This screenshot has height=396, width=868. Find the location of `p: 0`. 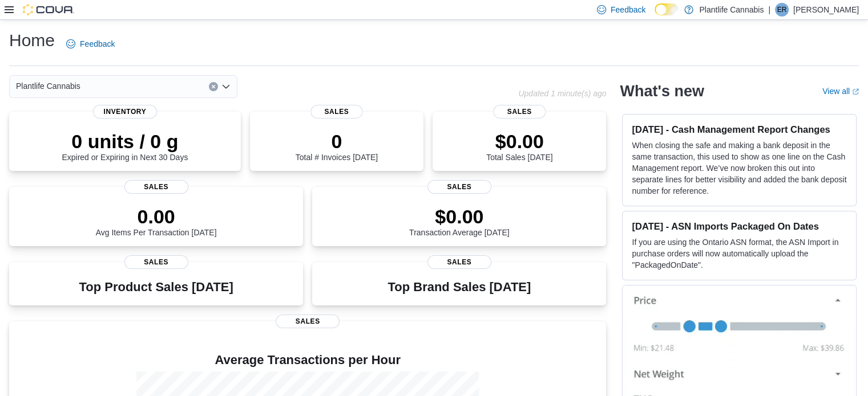

p: 0 is located at coordinates (337, 141).